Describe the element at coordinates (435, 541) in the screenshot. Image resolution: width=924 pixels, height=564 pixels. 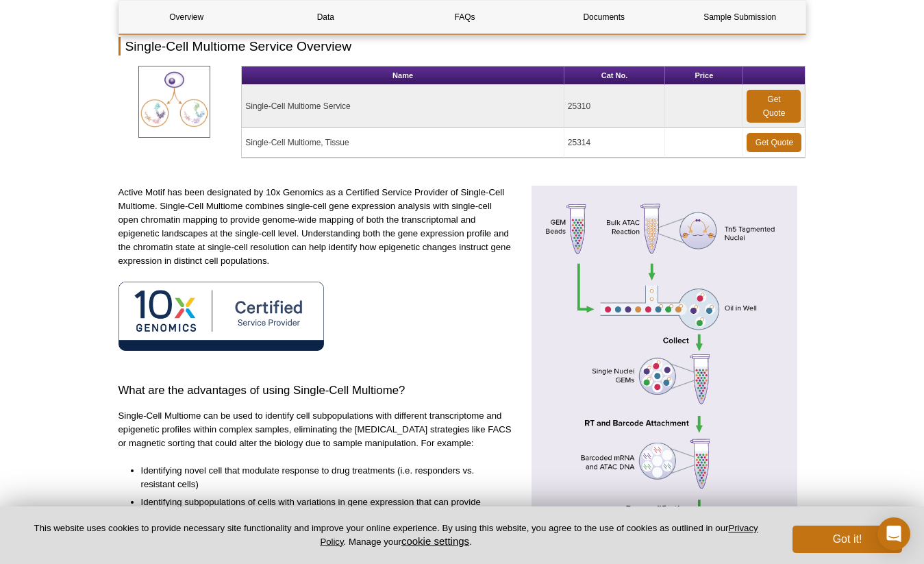
I see `button: cookie settings` at that location.